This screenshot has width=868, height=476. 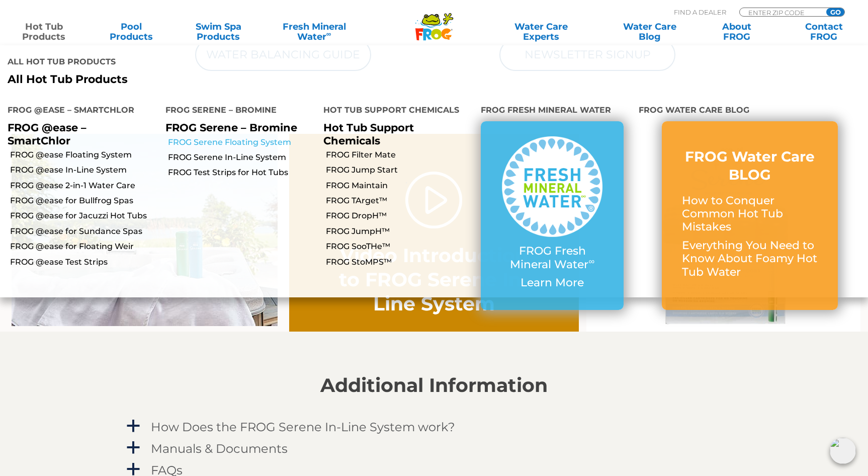 What do you see at coordinates (400, 216) in the screenshot?
I see `a: FROG DropH™` at bounding box center [400, 216].